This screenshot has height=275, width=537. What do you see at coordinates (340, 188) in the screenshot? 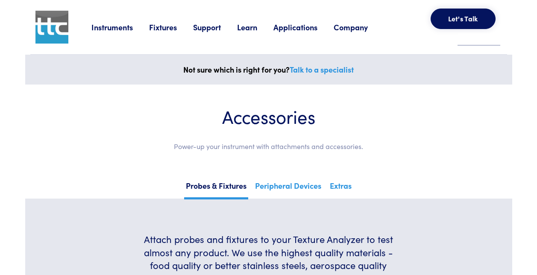
I see `a: Extras` at bounding box center [340, 188].